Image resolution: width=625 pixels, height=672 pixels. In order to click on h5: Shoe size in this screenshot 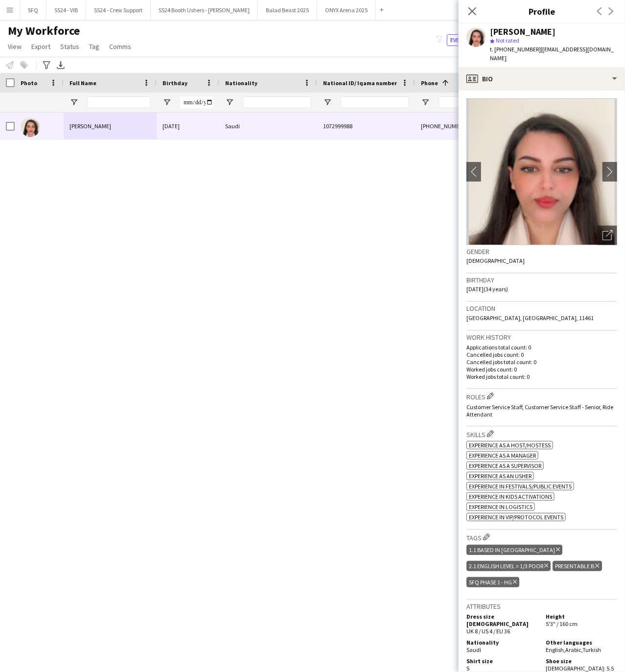, I will do `click(582, 661)`.